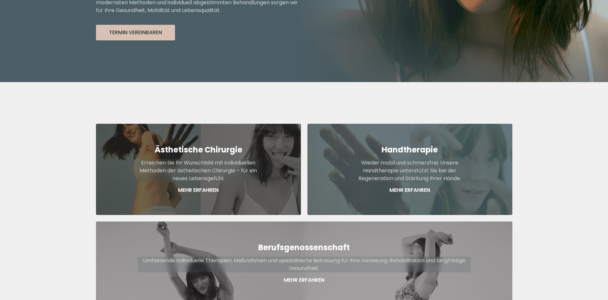 The height and width of the screenshot is (300, 608). What do you see at coordinates (199, 149) in the screenshot?
I see `strong: Ästhetische Chirurgie` at bounding box center [199, 149].